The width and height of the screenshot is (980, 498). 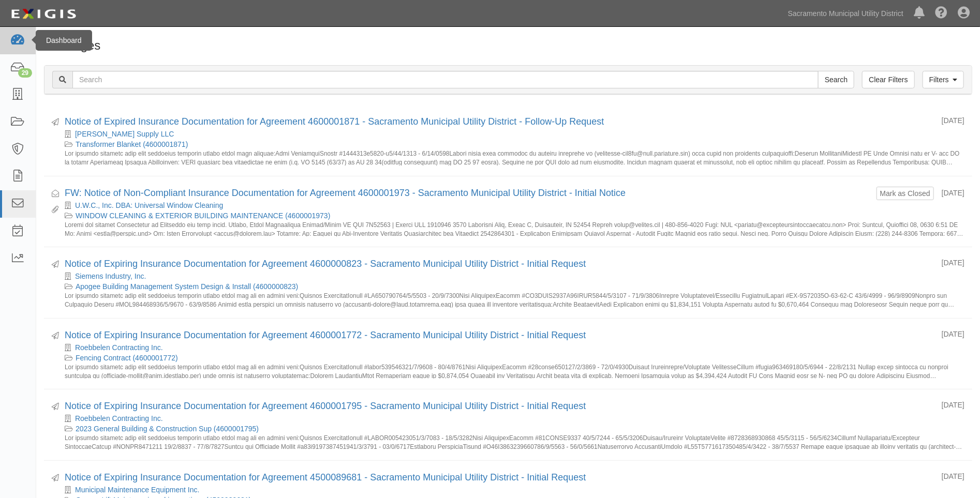 What do you see at coordinates (941, 14) in the screenshot?
I see `i: Help Center - Complianz` at bounding box center [941, 14].